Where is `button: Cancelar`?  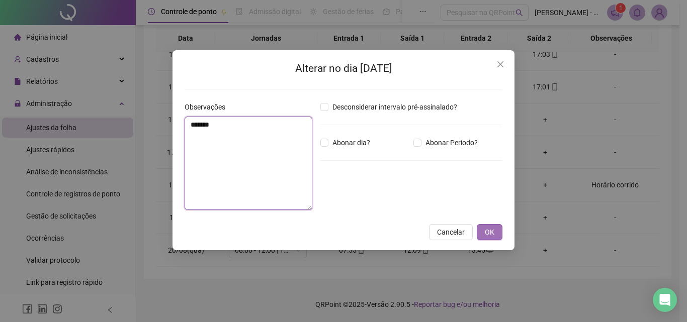 button: Cancelar is located at coordinates (450, 232).